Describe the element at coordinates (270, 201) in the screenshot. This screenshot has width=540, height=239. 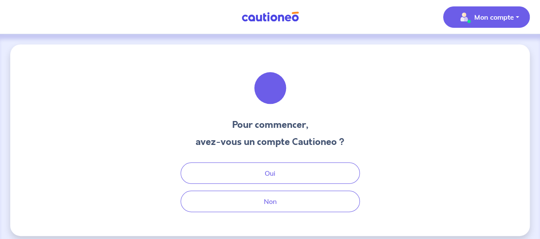
I see `button: Non` at that location.